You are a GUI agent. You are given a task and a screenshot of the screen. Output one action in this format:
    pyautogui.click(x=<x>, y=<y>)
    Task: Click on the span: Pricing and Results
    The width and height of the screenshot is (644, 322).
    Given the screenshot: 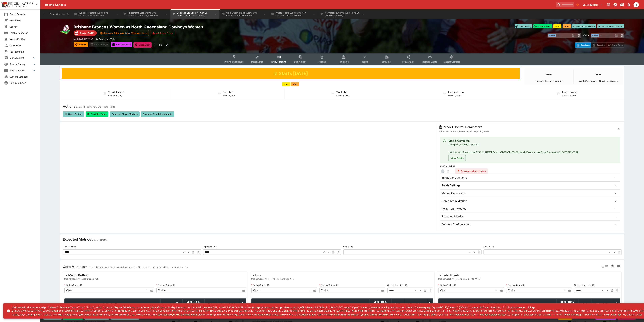 What is the action you would take?
    pyautogui.click(x=234, y=62)
    